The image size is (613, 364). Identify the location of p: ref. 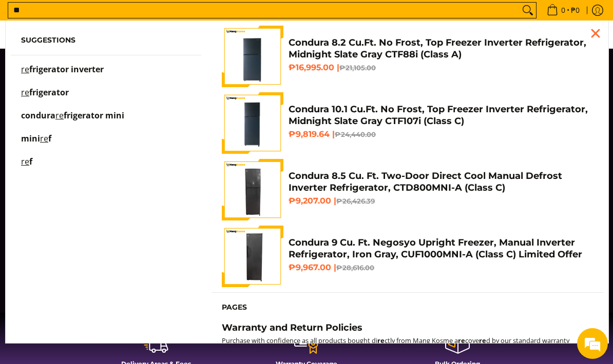
(27, 167).